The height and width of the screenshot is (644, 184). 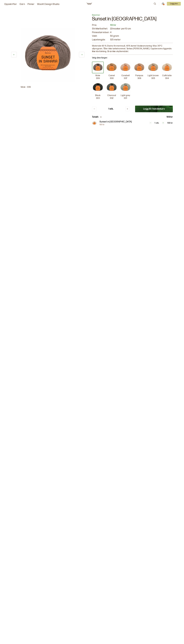 I want to click on button: User dropdown, so click(x=174, y=4).